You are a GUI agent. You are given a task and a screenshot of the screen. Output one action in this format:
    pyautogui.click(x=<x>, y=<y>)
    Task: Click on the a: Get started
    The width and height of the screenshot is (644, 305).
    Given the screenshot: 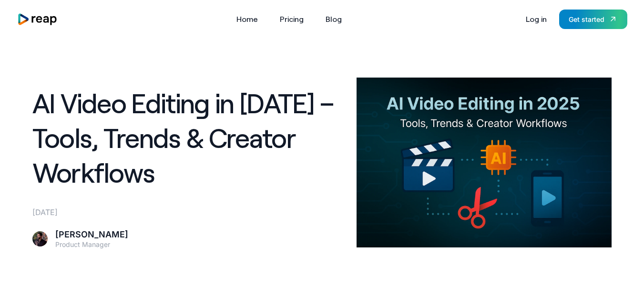 What is the action you would take?
    pyautogui.click(x=593, y=19)
    